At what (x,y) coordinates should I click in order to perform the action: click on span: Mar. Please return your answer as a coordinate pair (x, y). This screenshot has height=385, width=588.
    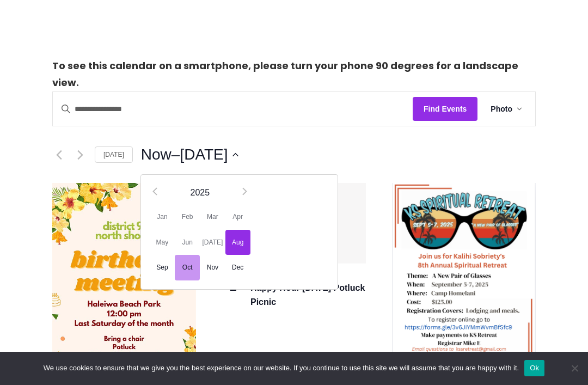
    Looking at the image, I should click on (212, 217).